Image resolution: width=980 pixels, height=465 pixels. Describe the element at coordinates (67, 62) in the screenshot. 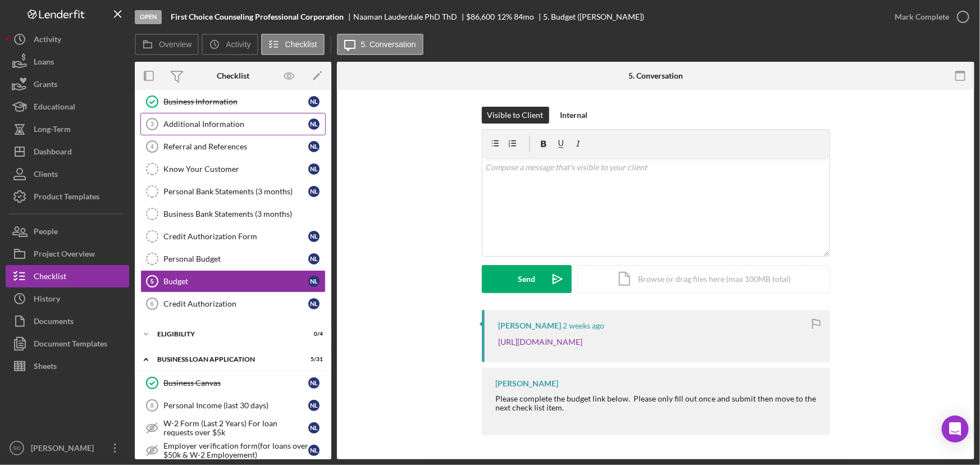

I see `button: Loans` at that location.